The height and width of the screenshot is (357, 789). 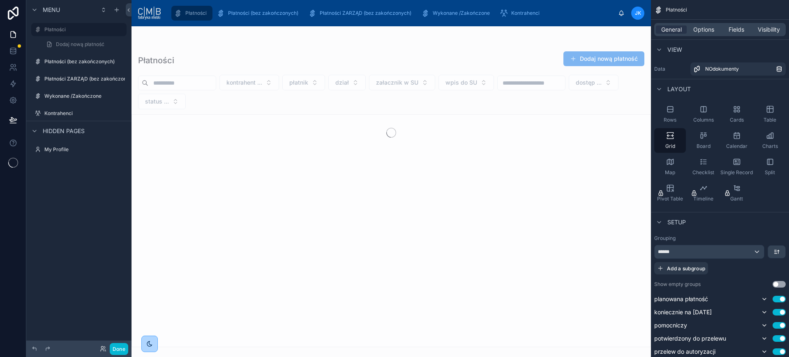 What do you see at coordinates (736, 167) in the screenshot?
I see `button: Single Record` at bounding box center [736, 167].